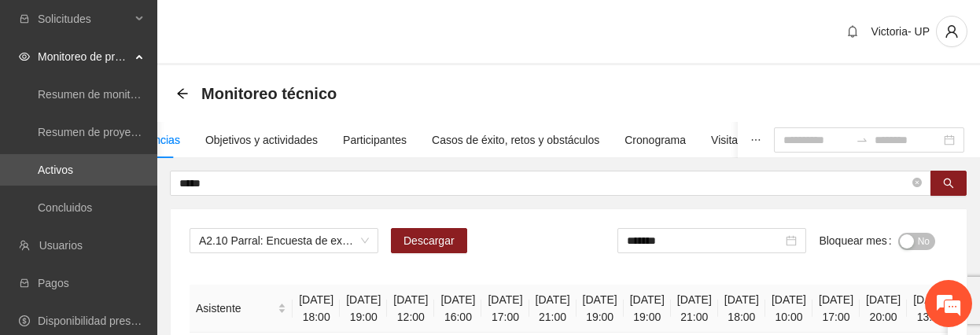 The width and height of the screenshot is (980, 335). What do you see at coordinates (104, 321) in the screenshot?
I see `a: Disponibilidad presupuestal` at bounding box center [104, 321].